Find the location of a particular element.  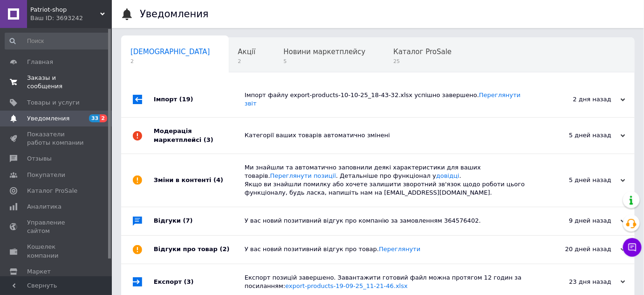

span: Новини маркетплейсу is located at coordinates (324, 51).